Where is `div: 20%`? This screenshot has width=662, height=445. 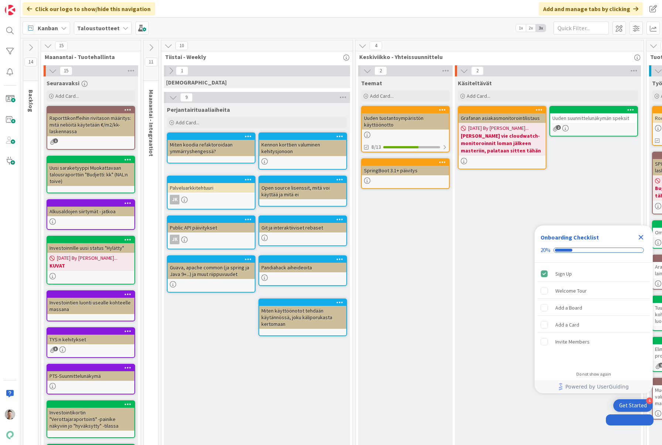
div: 20% is located at coordinates (546, 250).